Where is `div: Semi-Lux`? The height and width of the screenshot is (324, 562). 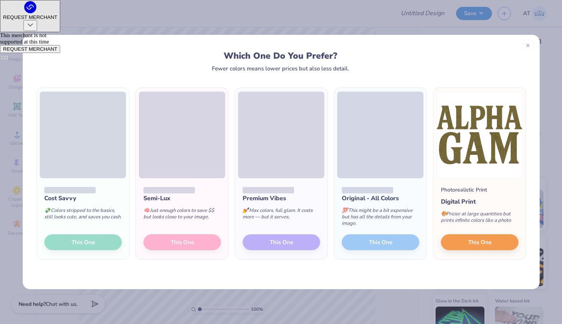 div: Semi-Lux is located at coordinates (182, 198).